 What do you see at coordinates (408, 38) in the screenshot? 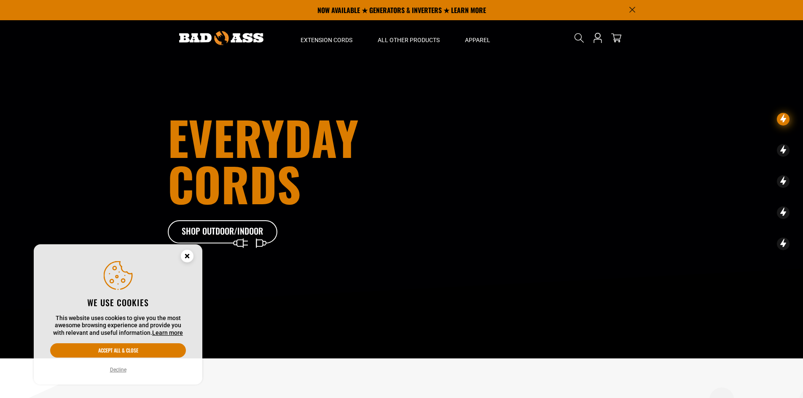
I see `summary: All Other Products` at bounding box center [408, 38].